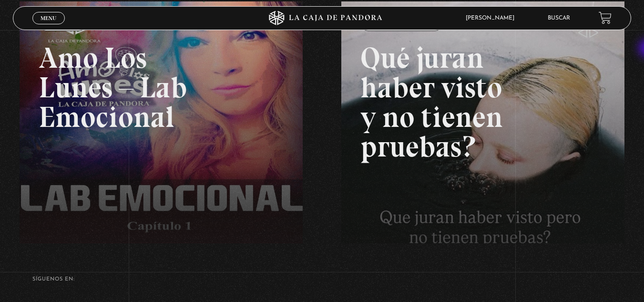 This screenshot has height=302, width=644. What do you see at coordinates (605, 18) in the screenshot?
I see `a: View your shopping cart` at bounding box center [605, 18].